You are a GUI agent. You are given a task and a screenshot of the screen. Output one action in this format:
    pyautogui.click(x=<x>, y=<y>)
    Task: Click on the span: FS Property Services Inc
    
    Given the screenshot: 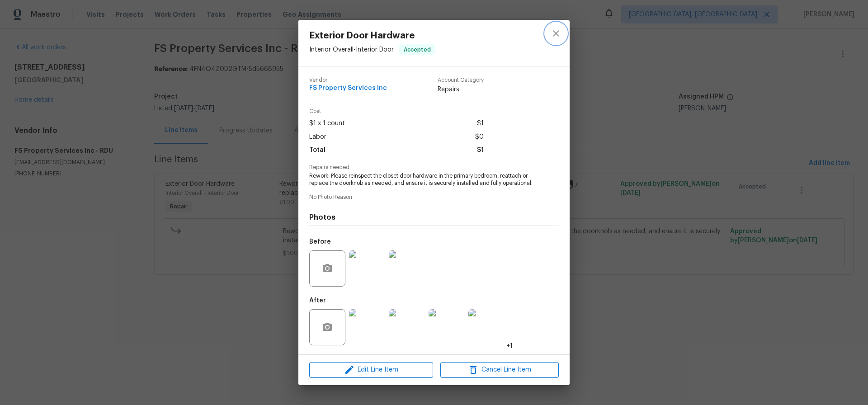 What is the action you would take?
    pyautogui.click(x=348, y=88)
    